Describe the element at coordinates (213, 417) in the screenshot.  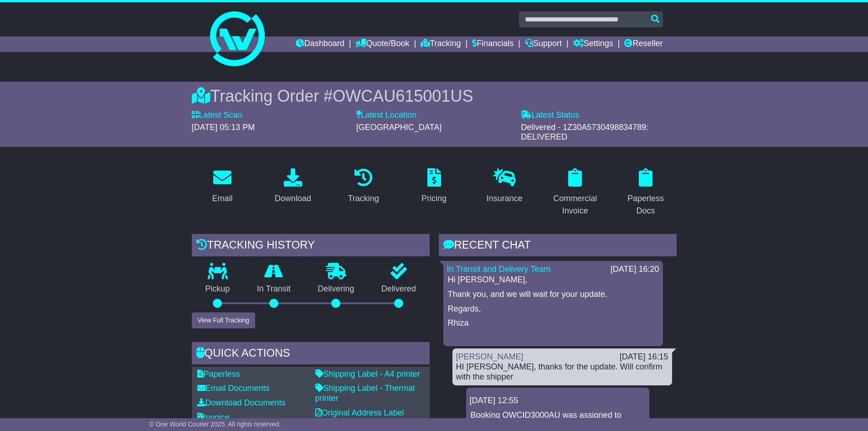
I see `a: Invoice` at that location.